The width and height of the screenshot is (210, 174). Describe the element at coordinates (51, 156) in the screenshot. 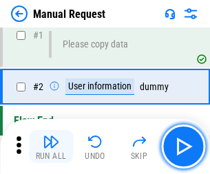

I see `div: Run All` at that location.